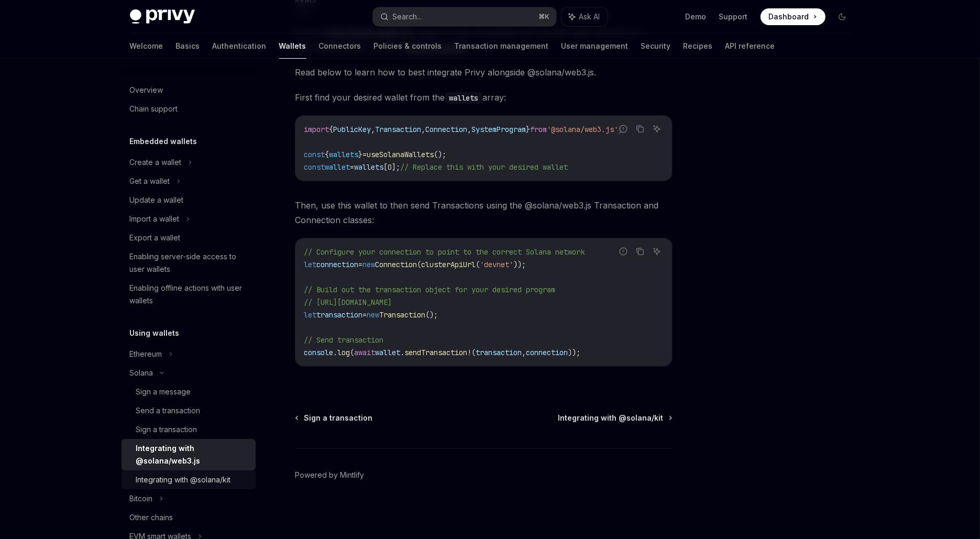 This screenshot has width=980, height=539. What do you see at coordinates (435, 353) in the screenshot?
I see `span: sendTransaction` at bounding box center [435, 353].